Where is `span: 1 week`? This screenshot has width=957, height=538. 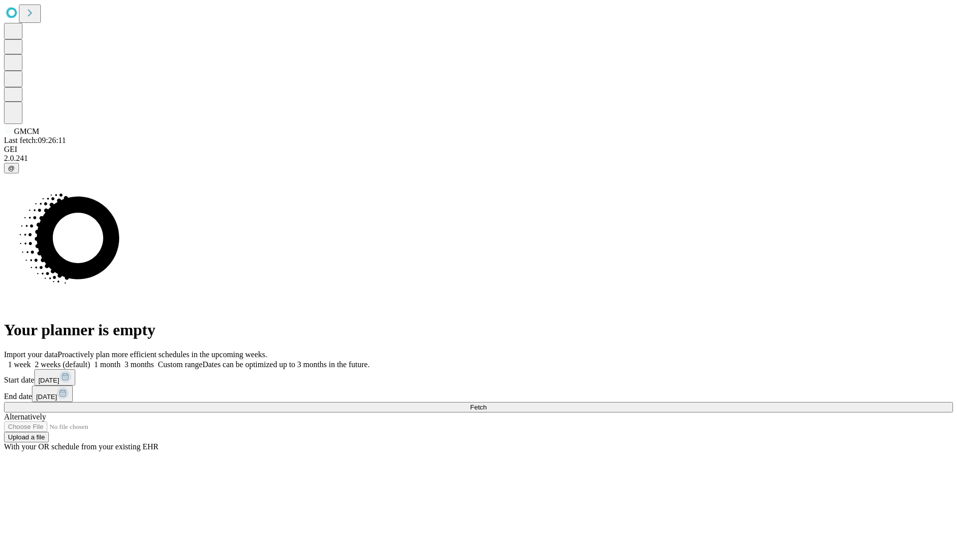 span: 1 week is located at coordinates (19, 364).